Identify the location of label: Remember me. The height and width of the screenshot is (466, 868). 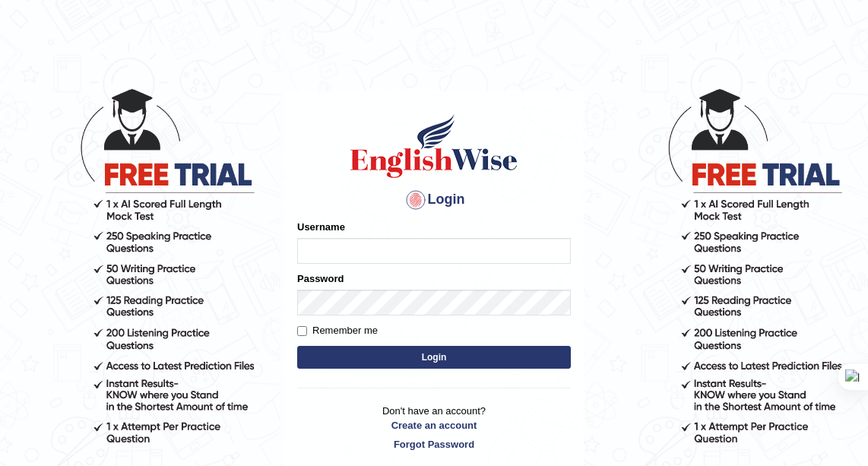
(337, 331).